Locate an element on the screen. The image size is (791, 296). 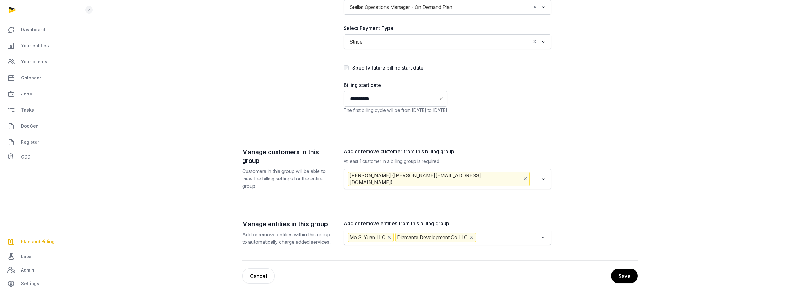
span: Your clients is located at coordinates (34, 62).